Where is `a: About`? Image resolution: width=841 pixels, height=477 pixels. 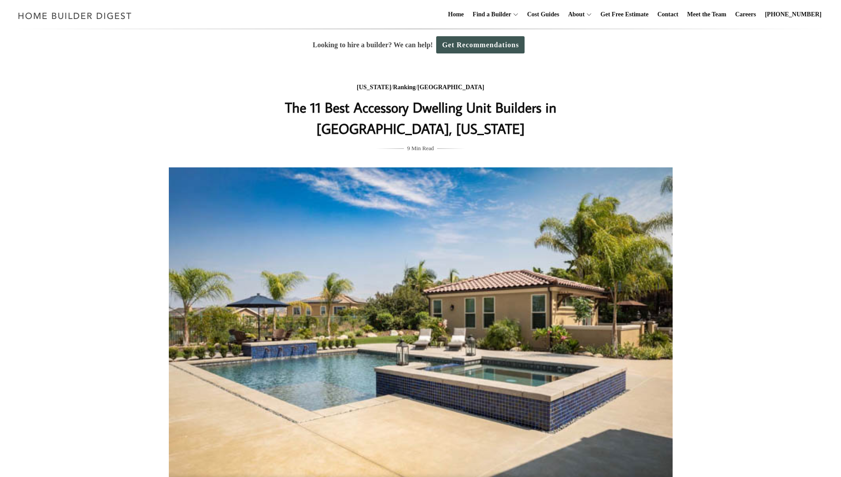
a: About is located at coordinates (574, 15).